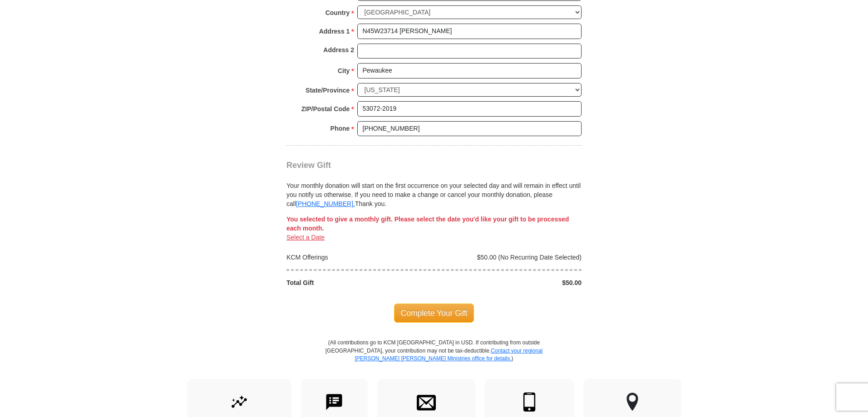 The width and height of the screenshot is (868, 417). Describe the element at coordinates (632, 402) in the screenshot. I see `img: other-region` at that location.